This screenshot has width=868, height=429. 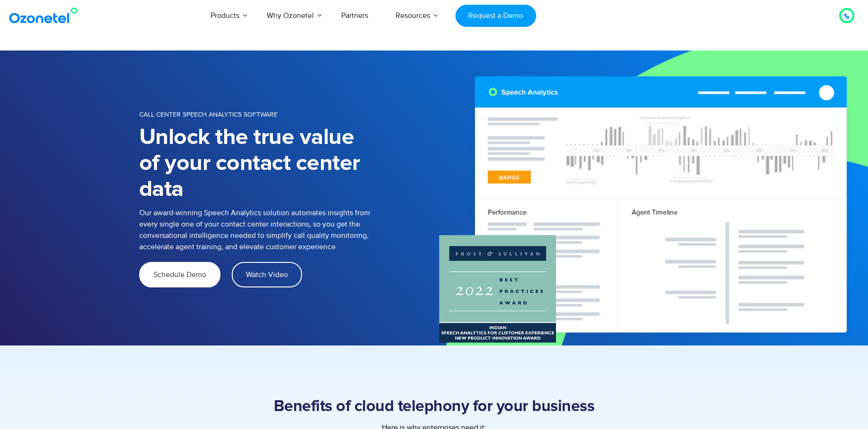 What do you see at coordinates (257, 230) in the screenshot?
I see `p: Our award-winning Speech Analytics solution automates insights from every single one of your cont...` at bounding box center [257, 230].